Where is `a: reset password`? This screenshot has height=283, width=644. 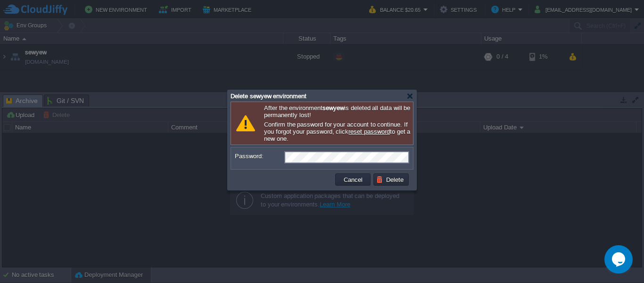 a: reset password is located at coordinates (369, 131).